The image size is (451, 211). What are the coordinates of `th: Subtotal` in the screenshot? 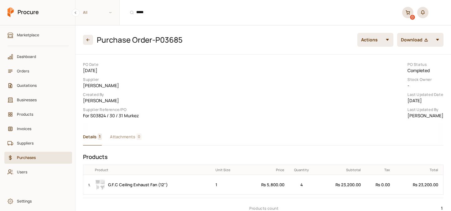 It's located at (340, 170).